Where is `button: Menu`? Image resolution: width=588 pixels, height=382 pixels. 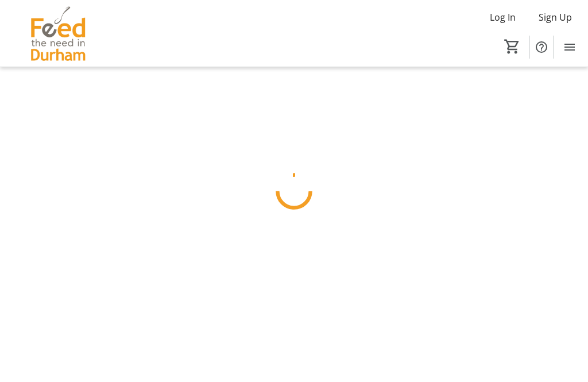
button: Menu is located at coordinates (569, 47).